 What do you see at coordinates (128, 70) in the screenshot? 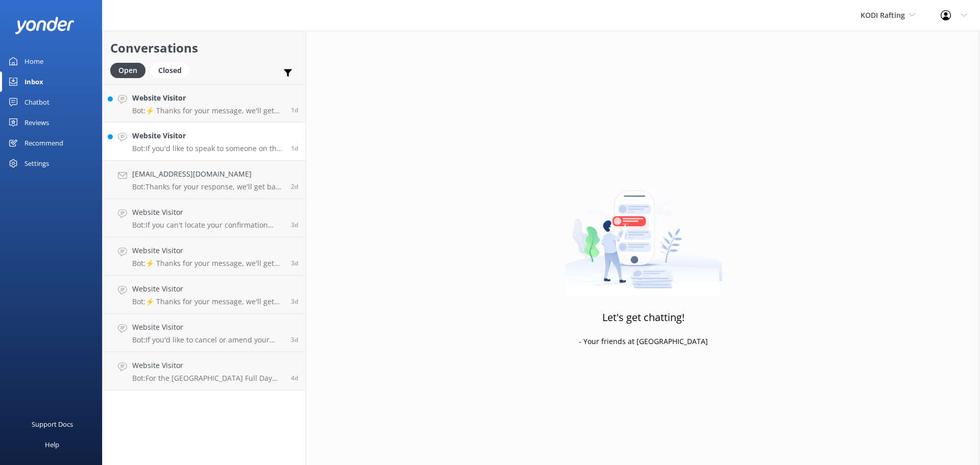
I see `div: Open` at bounding box center [128, 70].